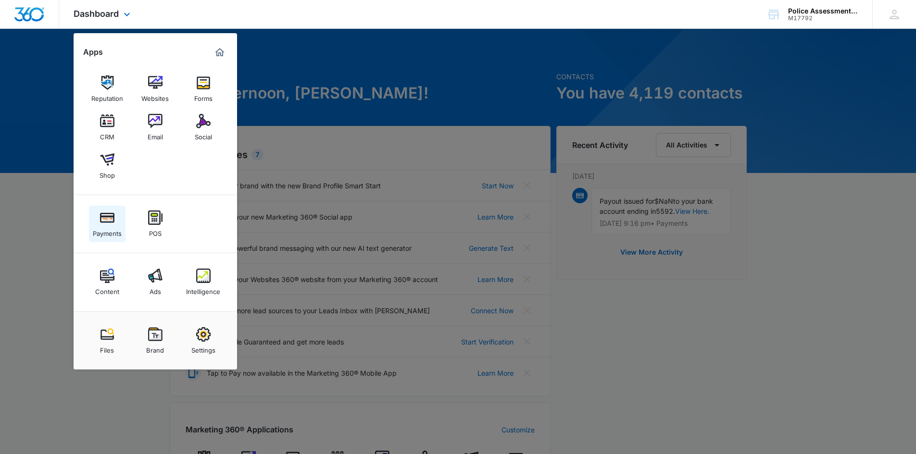 The image size is (916, 454). Describe the element at coordinates (107, 224) in the screenshot. I see `a: Payments` at that location.